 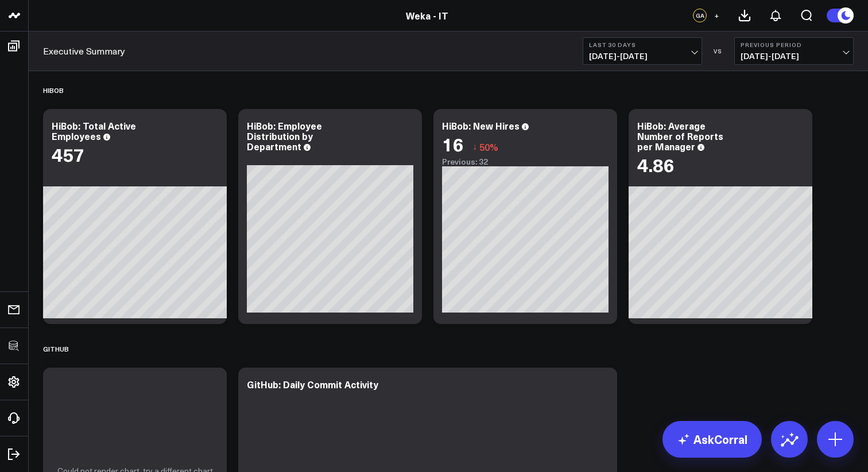 What do you see at coordinates (699, 15) in the screenshot?
I see `div: GA` at bounding box center [699, 15].